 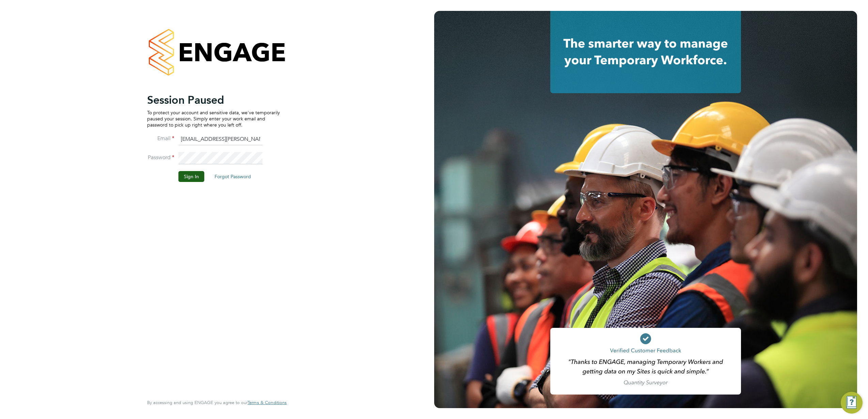 I want to click on button: Forgot Password, so click(x=232, y=177).